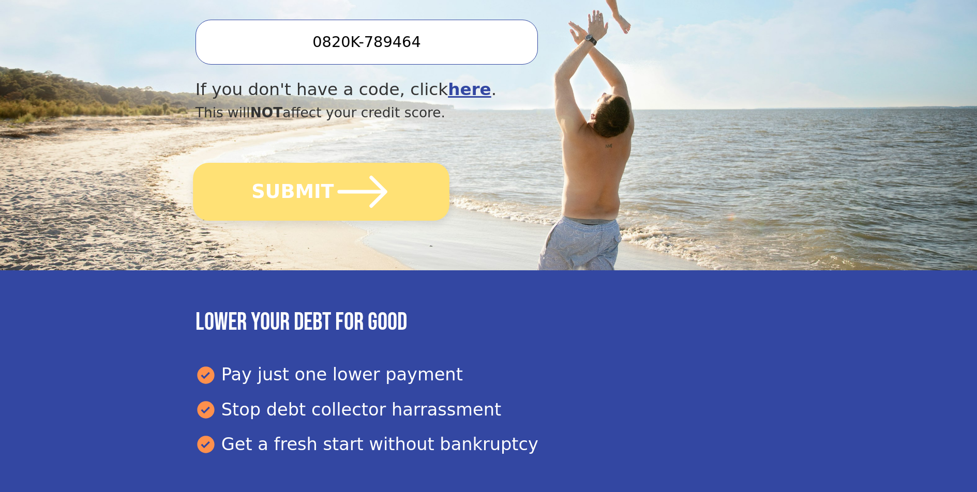 The height and width of the screenshot is (492, 977). I want to click on button: SUBMIT, so click(321, 192).